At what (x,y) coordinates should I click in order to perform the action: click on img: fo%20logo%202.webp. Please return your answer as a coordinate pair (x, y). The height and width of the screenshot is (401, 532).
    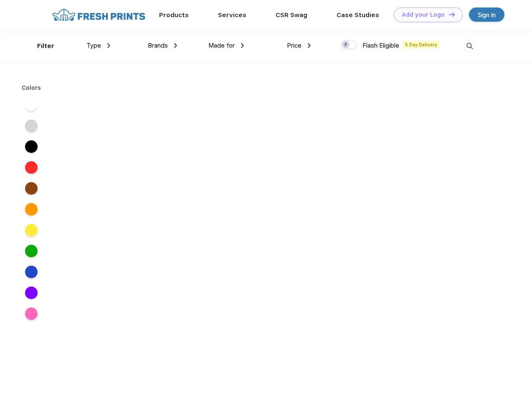
    Looking at the image, I should click on (99, 14).